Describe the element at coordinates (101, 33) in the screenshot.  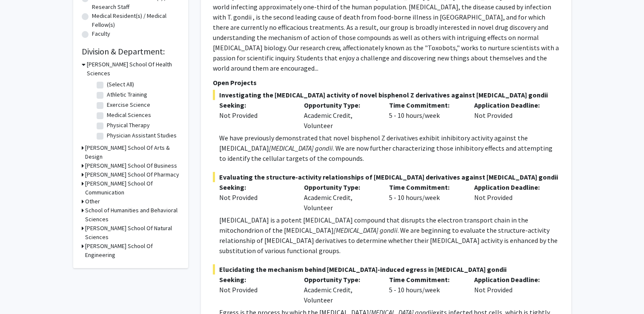
I see `label: Faculty` at that location.